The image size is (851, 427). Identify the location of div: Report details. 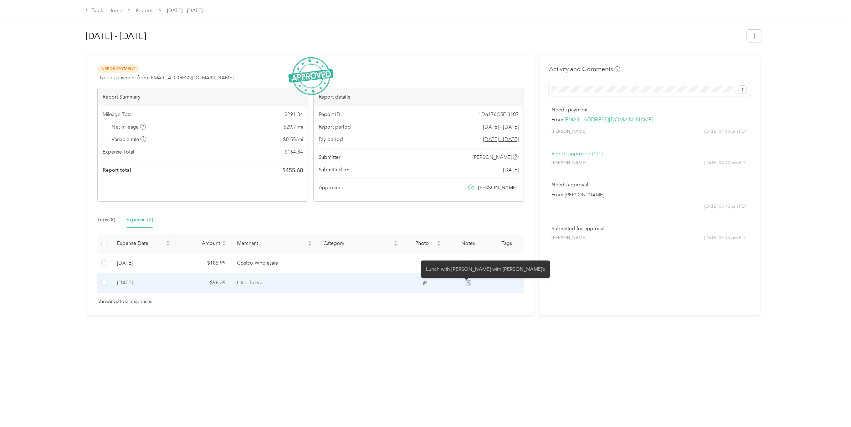
(419, 97).